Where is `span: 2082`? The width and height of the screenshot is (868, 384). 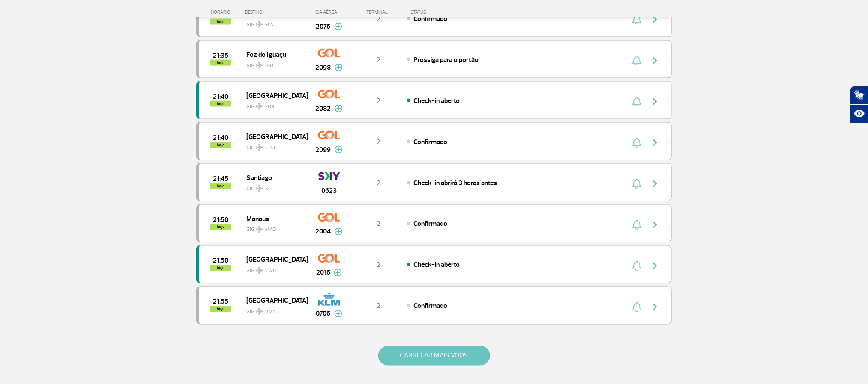 span: 2082 is located at coordinates (324, 108).